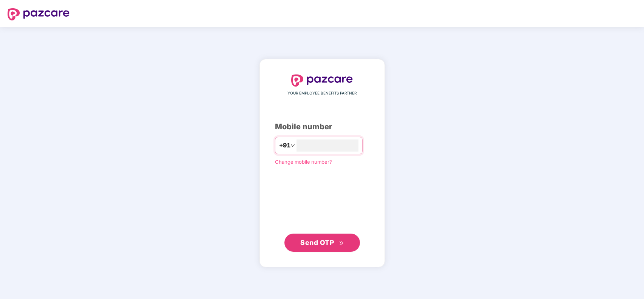  I want to click on button: Send OTPdouble-right, so click(322, 243).